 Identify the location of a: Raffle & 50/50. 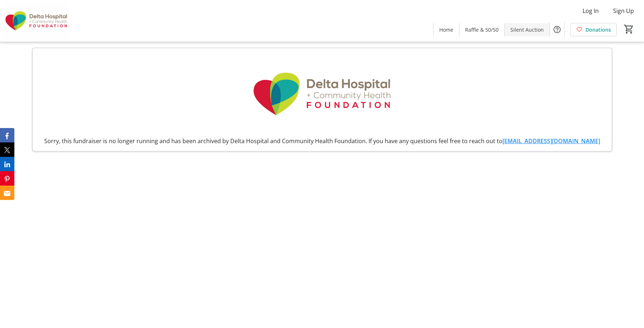
(482, 30).